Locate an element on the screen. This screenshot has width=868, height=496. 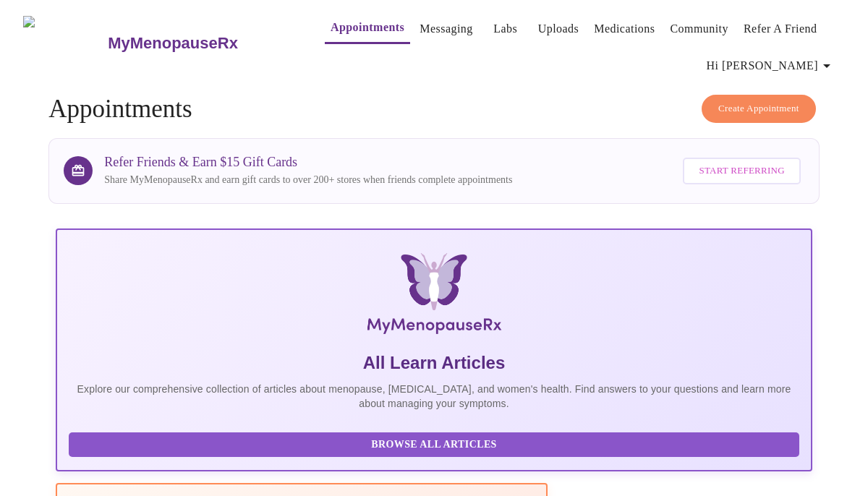
a: Medications is located at coordinates (624, 29).